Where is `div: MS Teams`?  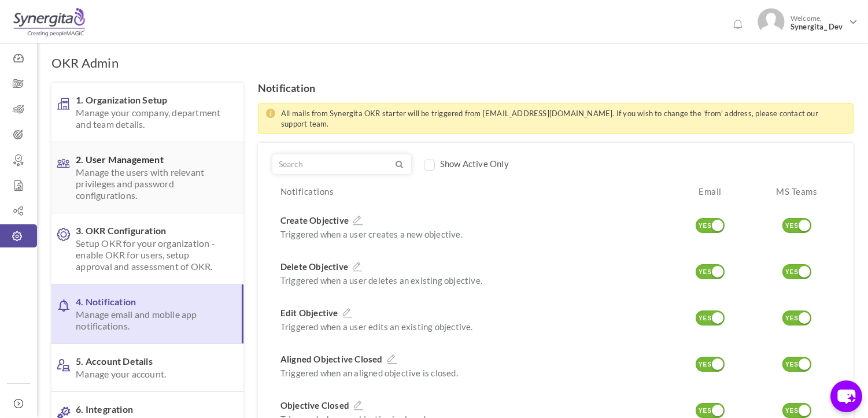
div: MS Teams is located at coordinates (796, 195).